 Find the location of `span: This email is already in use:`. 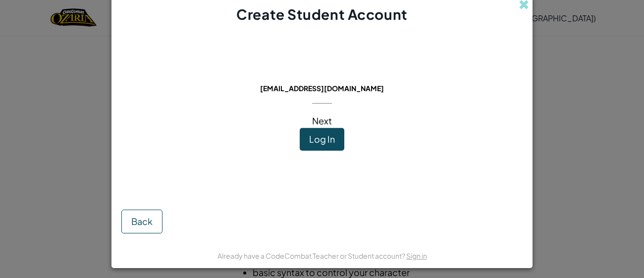

span: This email is already in use: is located at coordinates (322, 75).